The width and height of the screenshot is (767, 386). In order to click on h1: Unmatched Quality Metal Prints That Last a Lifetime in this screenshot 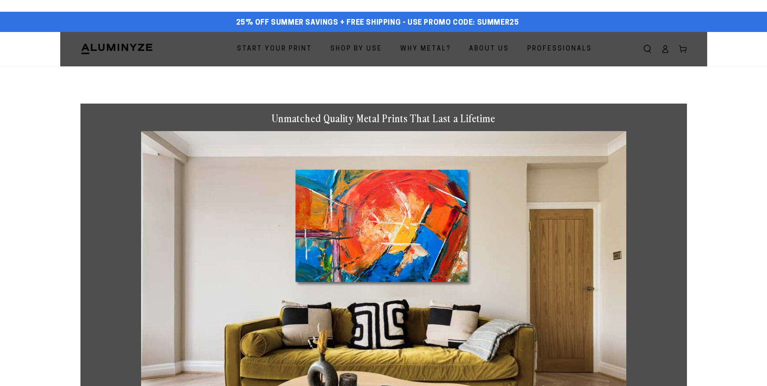, I will do `click(384, 118)`.